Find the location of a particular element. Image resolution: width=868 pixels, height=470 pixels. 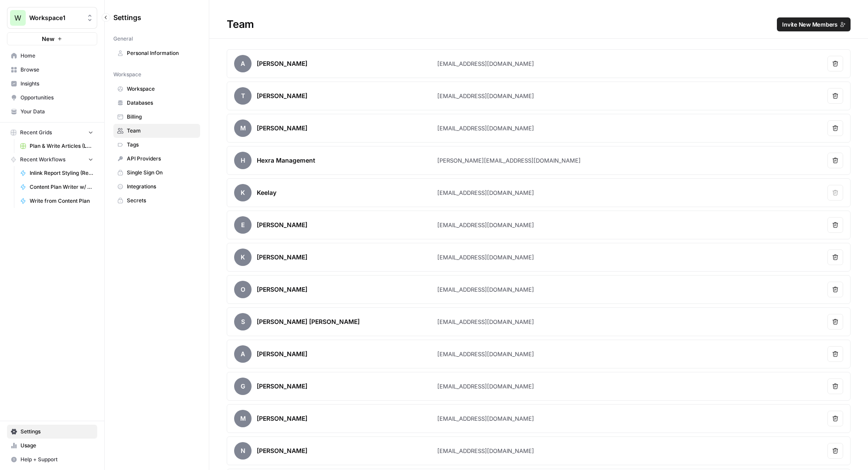

span: New is located at coordinates (48, 39).